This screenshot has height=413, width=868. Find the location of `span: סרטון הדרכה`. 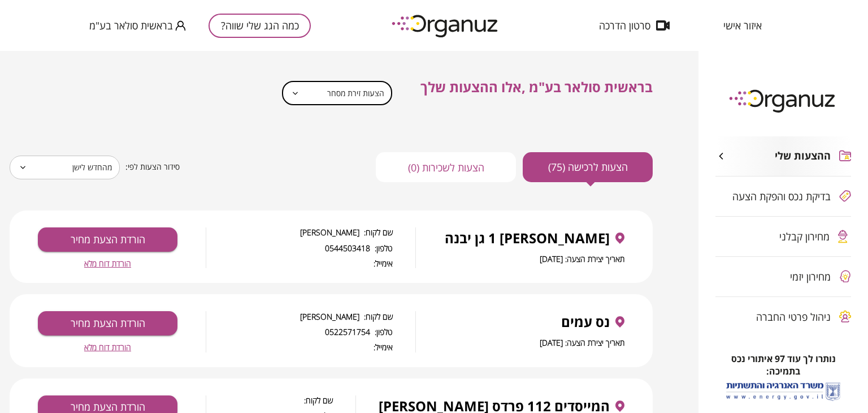

span: סרטון הדרכה is located at coordinates (624, 25).